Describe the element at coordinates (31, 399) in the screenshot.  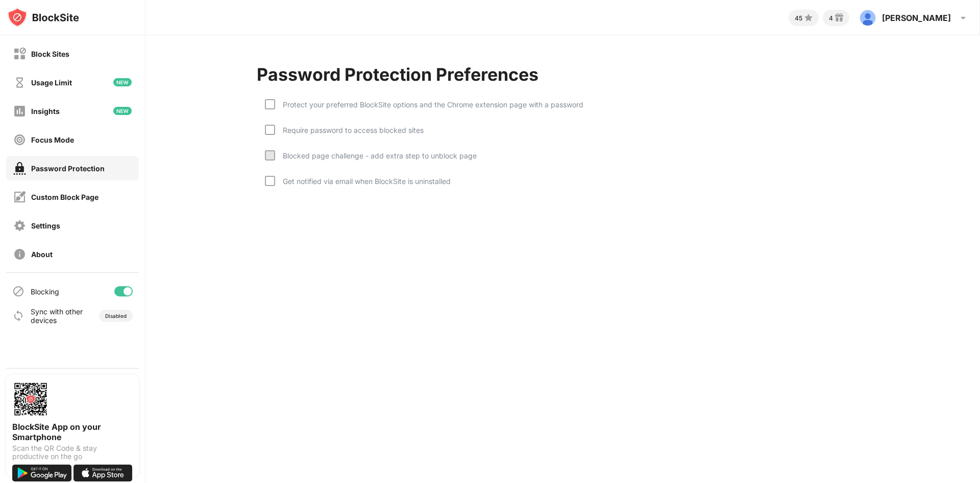
I see `img: options-page-qr-code.png` at that location.